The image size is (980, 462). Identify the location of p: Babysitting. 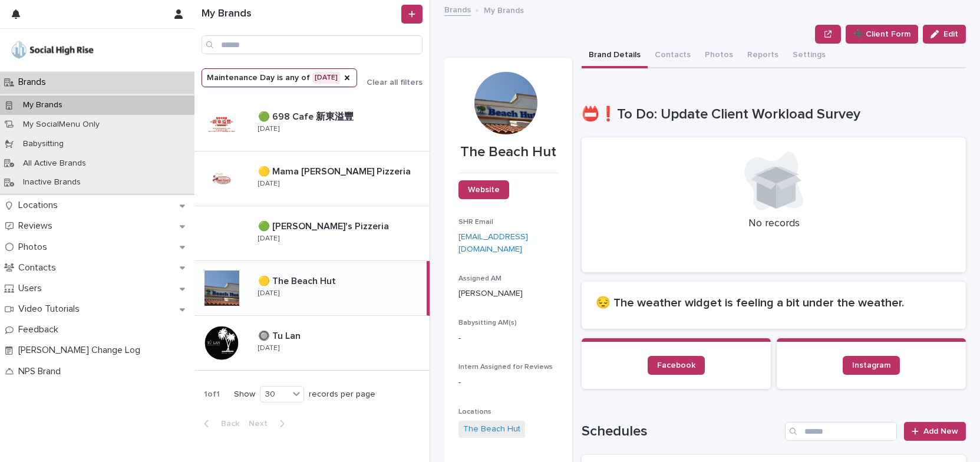
(43, 144).